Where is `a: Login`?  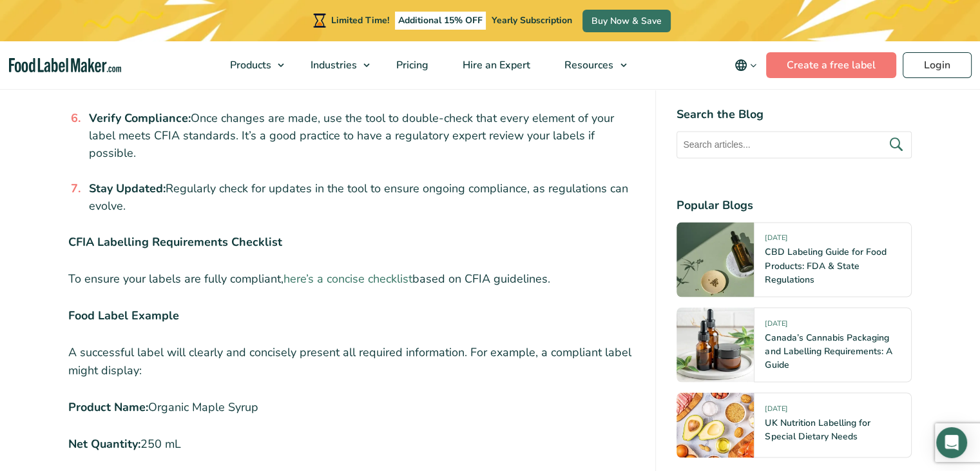
a: Login is located at coordinates (937, 66).